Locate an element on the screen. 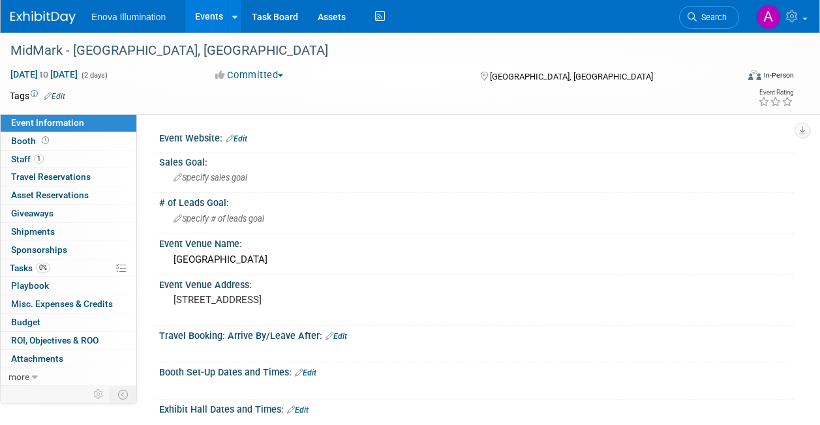 This screenshot has height=425, width=820. img: ExhibitDay is located at coordinates (43, 18).